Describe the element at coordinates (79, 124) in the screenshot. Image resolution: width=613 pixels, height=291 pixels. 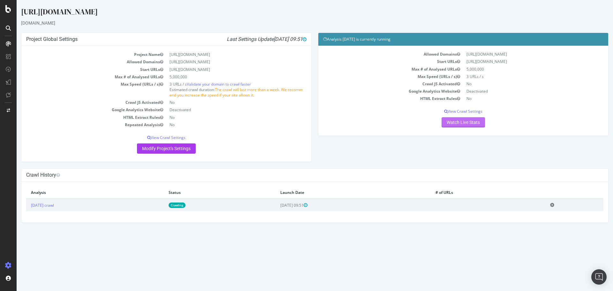
I see `td: Repeated Analysis` at that location.